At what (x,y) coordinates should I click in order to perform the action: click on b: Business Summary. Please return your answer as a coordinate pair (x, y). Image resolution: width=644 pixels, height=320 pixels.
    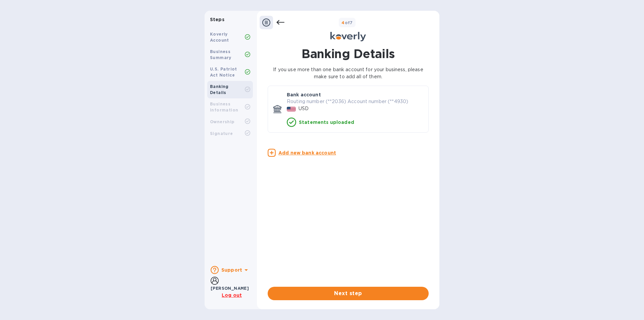
    Looking at the image, I should click on (221, 54).